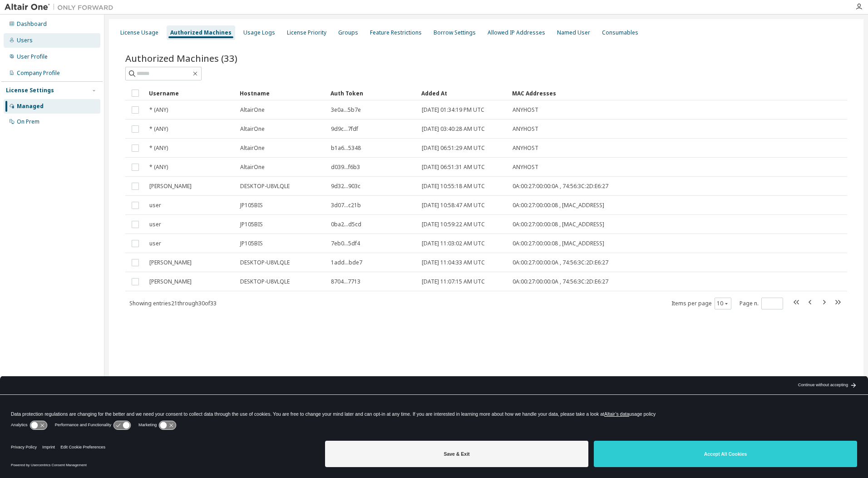  I want to click on div: Company Profile, so click(38, 73).